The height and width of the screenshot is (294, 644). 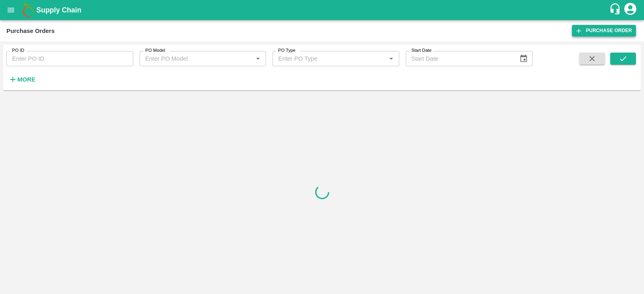 What do you see at coordinates (11, 10) in the screenshot?
I see `button: open drawer` at bounding box center [11, 10].